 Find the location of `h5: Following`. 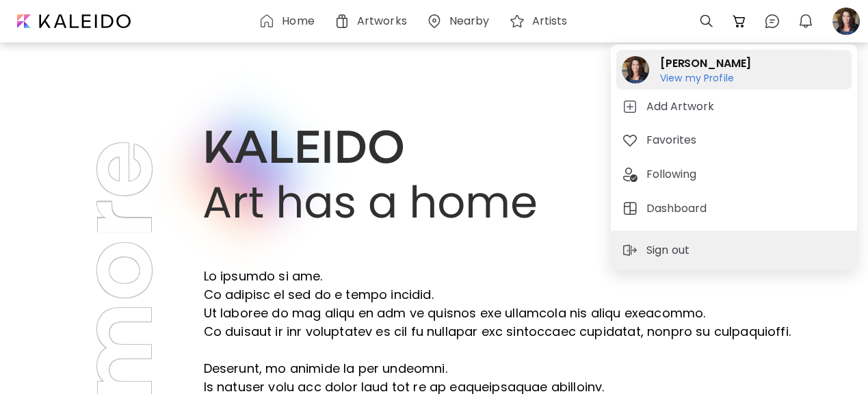

h5: Following is located at coordinates (673, 175).